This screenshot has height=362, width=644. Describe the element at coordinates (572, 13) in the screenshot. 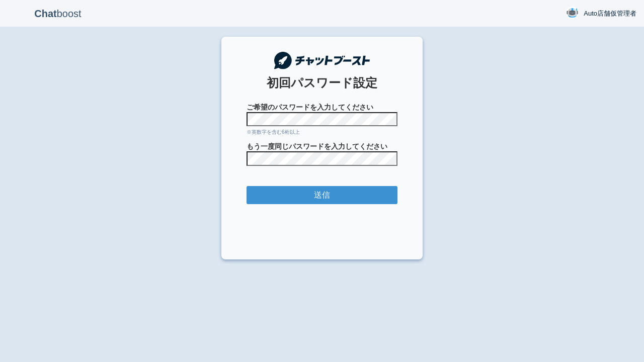

I see `img: User Image` at that location.